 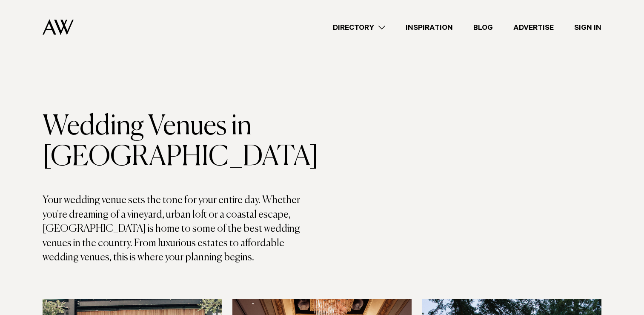 What do you see at coordinates (483, 27) in the screenshot?
I see `a: Blog` at bounding box center [483, 27].